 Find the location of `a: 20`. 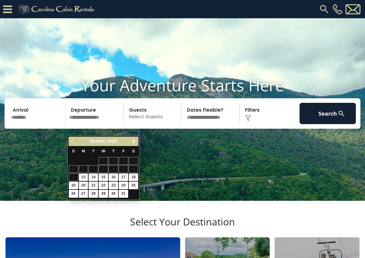

a: 20 is located at coordinates (84, 186).